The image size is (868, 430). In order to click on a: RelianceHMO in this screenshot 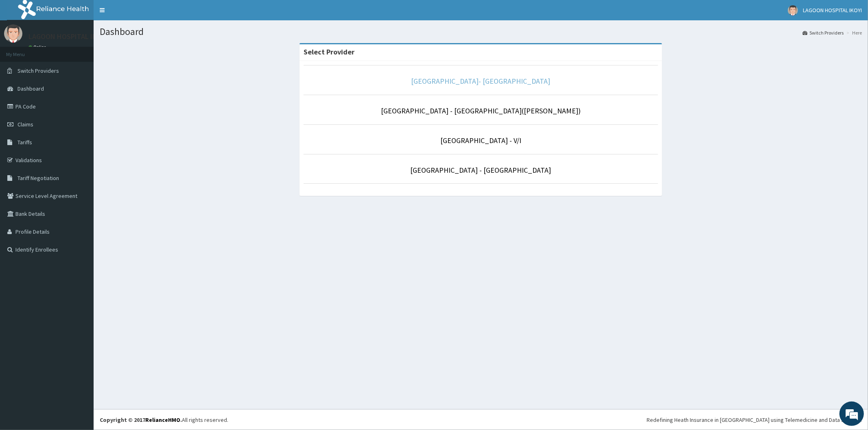, I will do `click(163, 420)`.